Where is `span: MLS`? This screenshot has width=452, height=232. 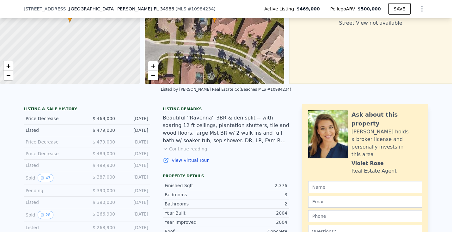
span: MLS is located at coordinates (182, 9).